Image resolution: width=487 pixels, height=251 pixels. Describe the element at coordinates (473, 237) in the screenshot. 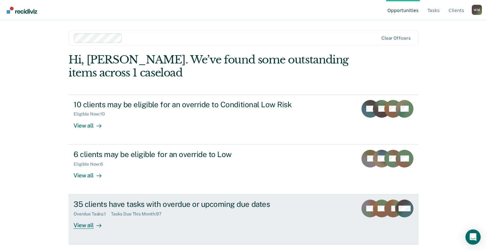

I see `div: Open Intercom Messenger` at that location.